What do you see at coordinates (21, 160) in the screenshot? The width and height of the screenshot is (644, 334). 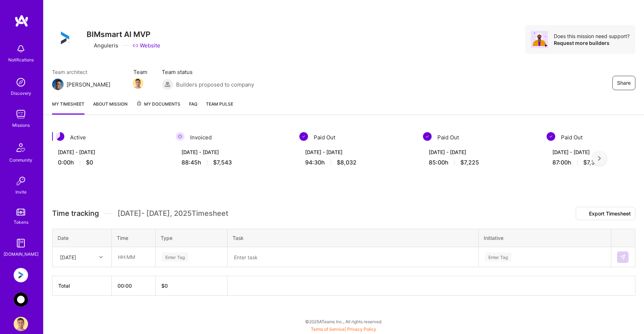 I see `div: Community` at bounding box center [21, 160].